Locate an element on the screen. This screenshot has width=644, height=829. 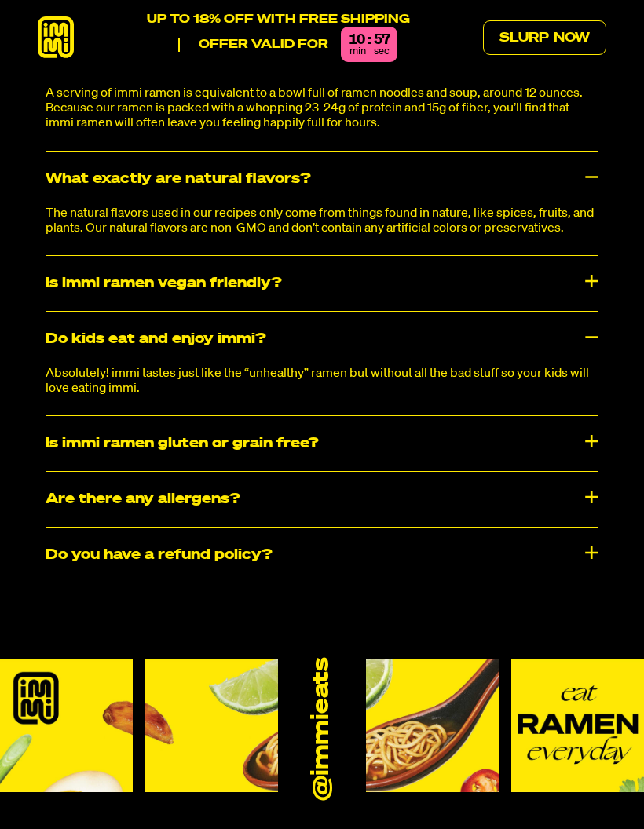
a: Slurp Now is located at coordinates (544, 37).